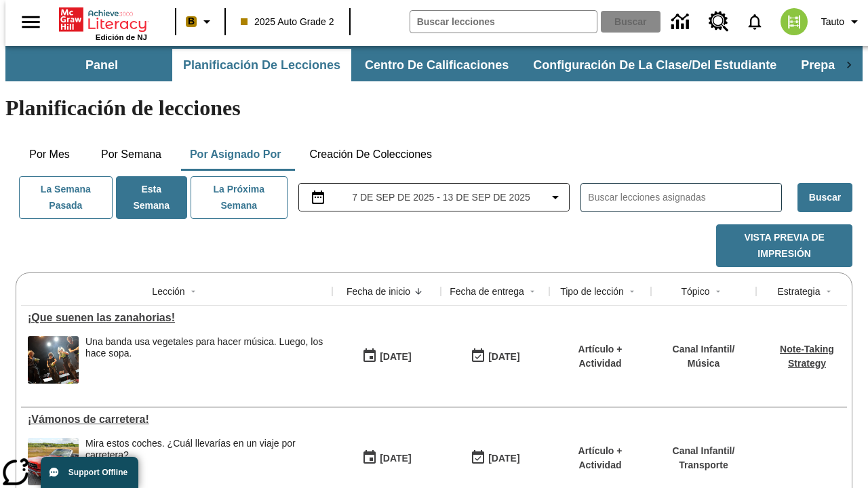  I want to click on a: Notificaciones, so click(755, 22).